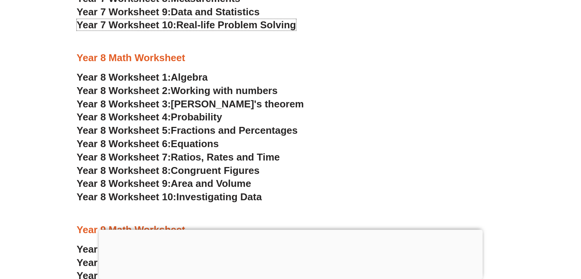 The height and width of the screenshot is (279, 581). I want to click on span: Data and Statistics, so click(215, 12).